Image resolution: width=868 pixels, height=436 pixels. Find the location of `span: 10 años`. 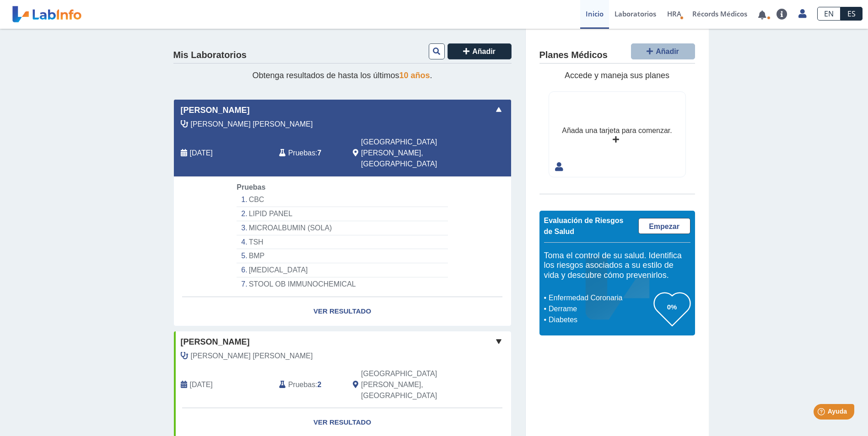

span: 10 años is located at coordinates (414, 76).